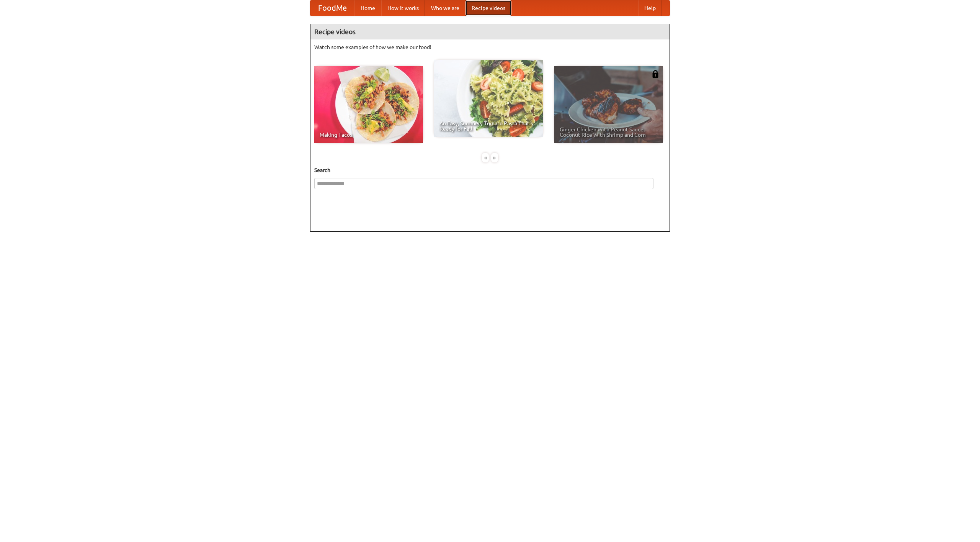  What do you see at coordinates (369, 105) in the screenshot?
I see `a: Making Tacos` at bounding box center [369, 105].